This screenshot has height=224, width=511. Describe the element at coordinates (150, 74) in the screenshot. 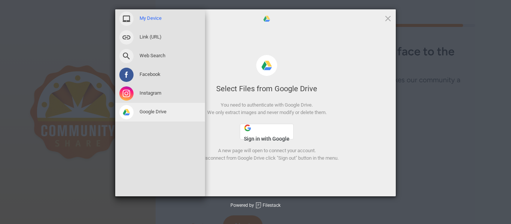

I see `span: Facebook` at that location.